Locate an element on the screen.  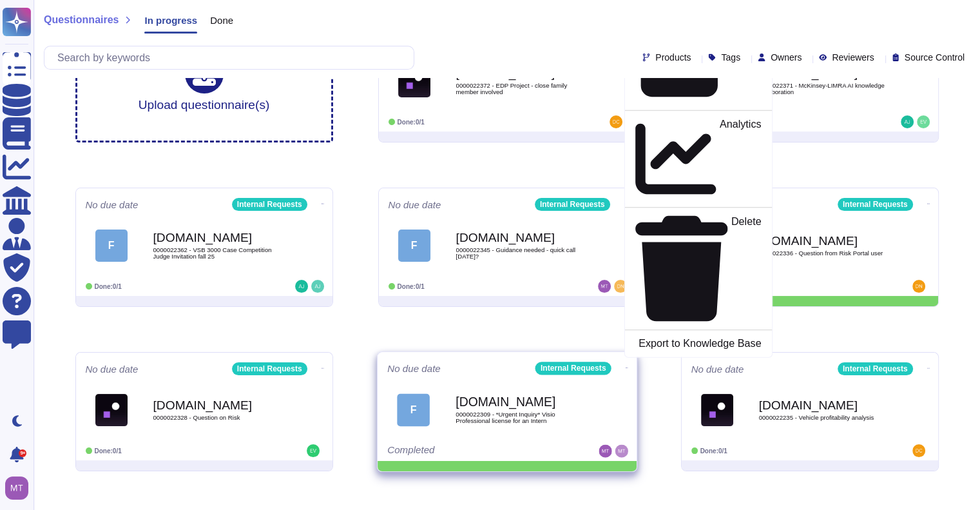
span: Done is located at coordinates (222, 20).